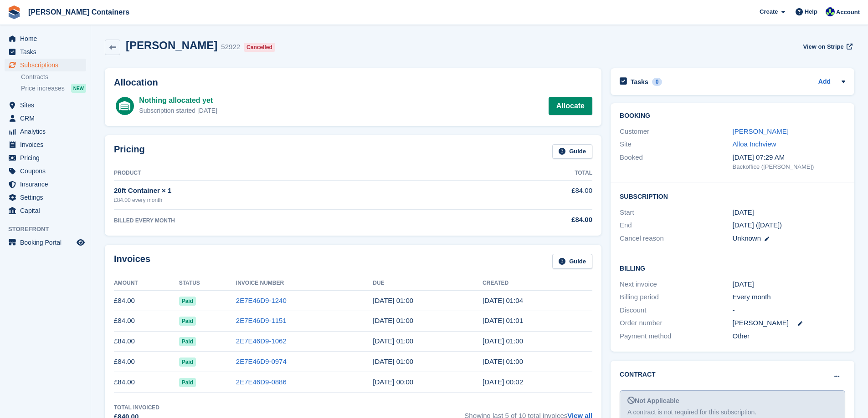  Describe the element at coordinates (259, 48) in the screenshot. I see `div: Cancelled` at that location.